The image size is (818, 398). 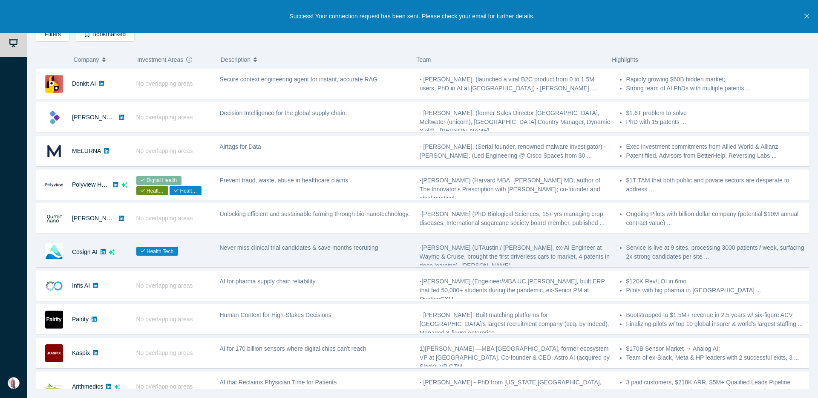 What do you see at coordinates (719, 324) in the screenshot?
I see `li: Finalizing pilots w/ top 10 global insurer & world's largest staffing ...` at bounding box center [719, 324].